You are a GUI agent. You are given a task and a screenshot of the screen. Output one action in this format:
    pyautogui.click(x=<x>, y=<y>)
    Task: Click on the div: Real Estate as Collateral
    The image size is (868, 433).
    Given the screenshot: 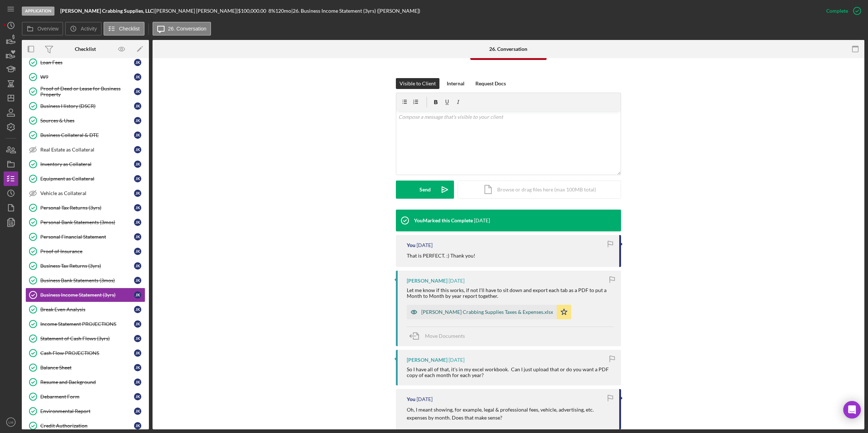 What is the action you would take?
    pyautogui.click(x=87, y=150)
    